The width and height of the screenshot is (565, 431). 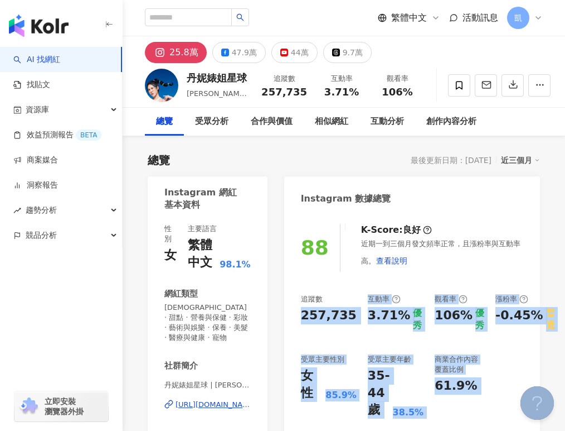 What do you see at coordinates (212, 122) in the screenshot?
I see `div: 受眾分析` at bounding box center [212, 122].